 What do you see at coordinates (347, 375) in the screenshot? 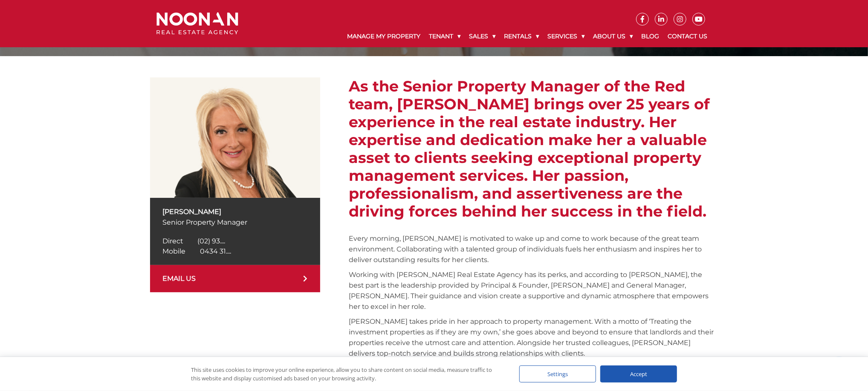
I see `div: This site uses cookies to improve your online experience, allow you to share content on social me...` at bounding box center [347, 375].